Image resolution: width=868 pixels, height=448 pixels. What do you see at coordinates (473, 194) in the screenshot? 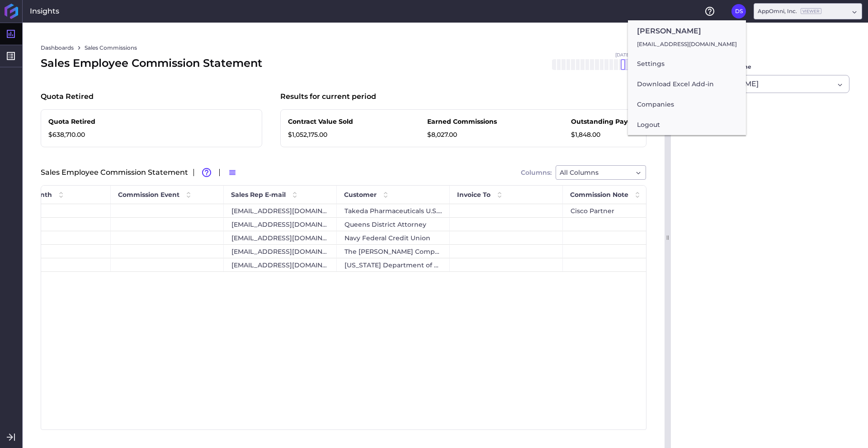
I see `span: Invoice To` at bounding box center [473, 194].